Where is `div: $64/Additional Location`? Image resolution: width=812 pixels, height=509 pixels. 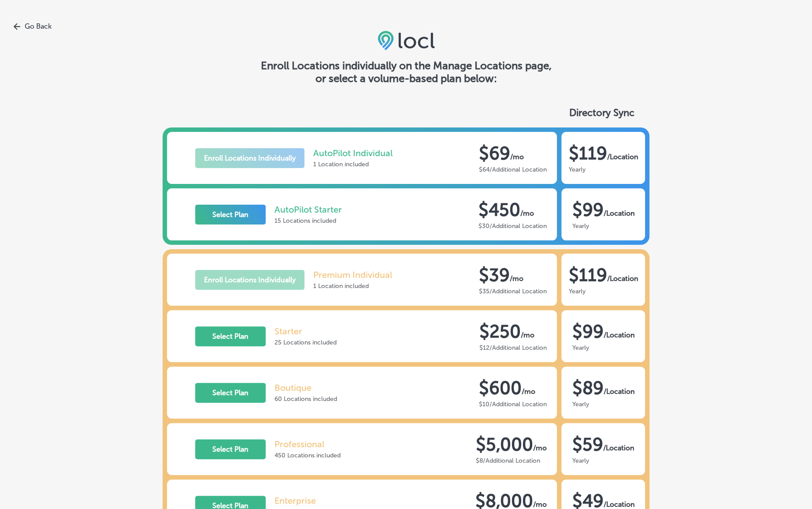 div: $64/Additional Location is located at coordinates (513, 169).